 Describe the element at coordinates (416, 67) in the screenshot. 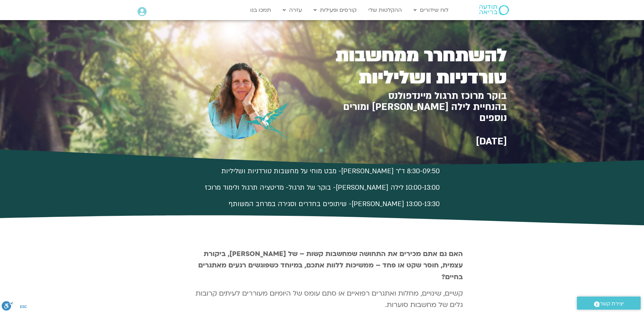

I see `h2: להשתחרר ממחשבות טורדניות ושליליות` at that location.